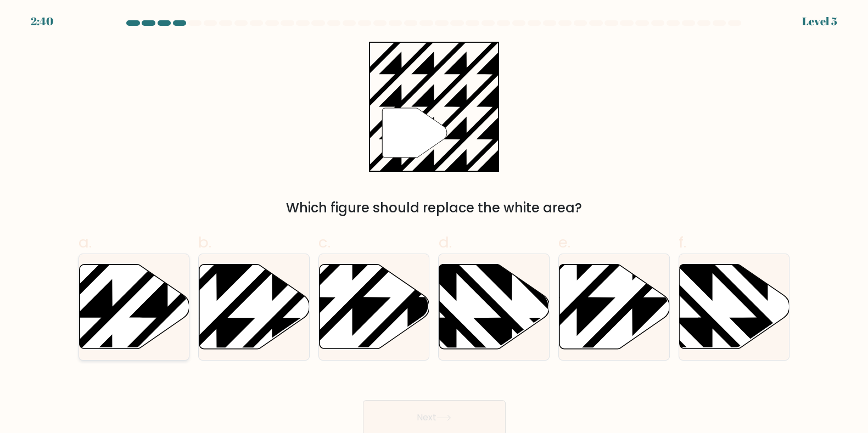 Image resolution: width=868 pixels, height=433 pixels. I want to click on span: d., so click(444, 242).